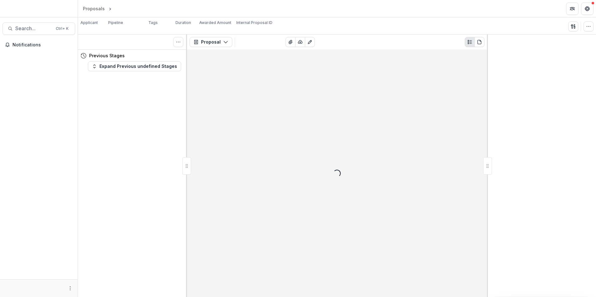 This screenshot has height=297, width=596. I want to click on button: Search..., so click(39, 29).